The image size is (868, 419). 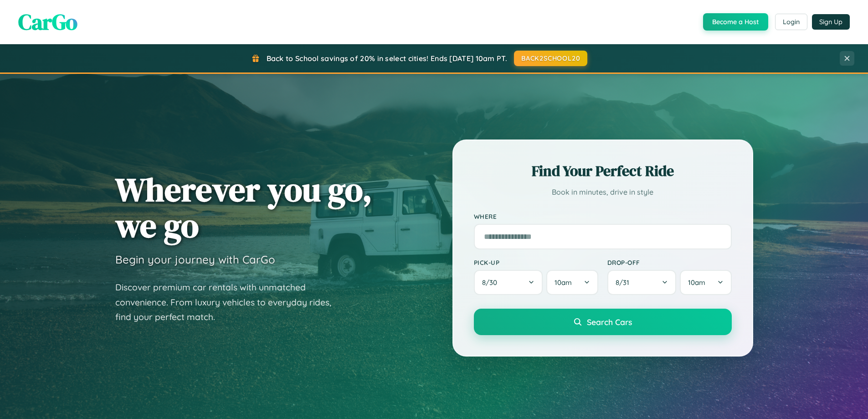 What do you see at coordinates (492, 282) in the screenshot?
I see `span: 8 / 30` at bounding box center [492, 282].